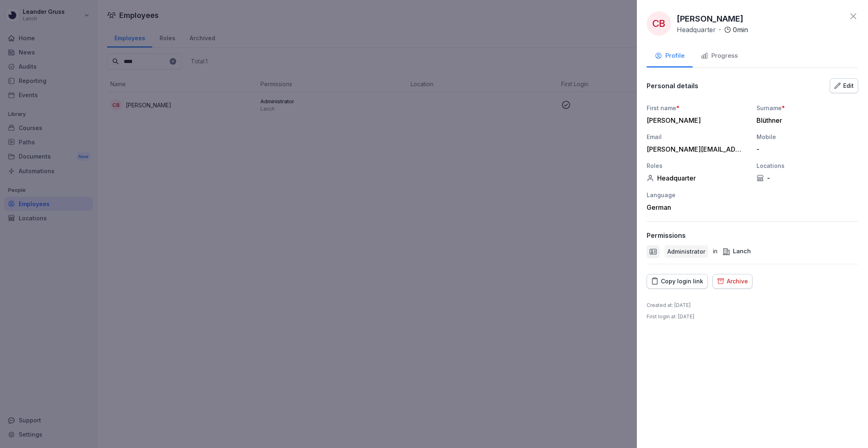  Describe the element at coordinates (696, 30) in the screenshot. I see `p: Headquarter` at that location.